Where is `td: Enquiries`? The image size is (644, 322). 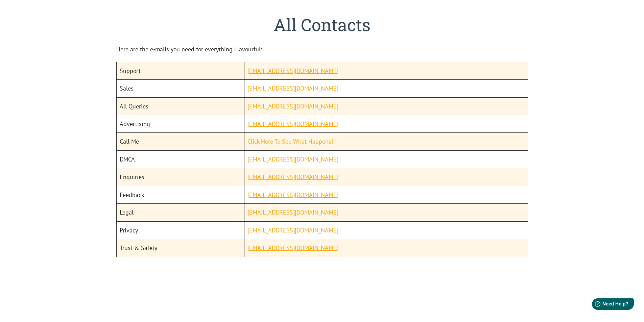
td: Enquiries is located at coordinates (180, 177).